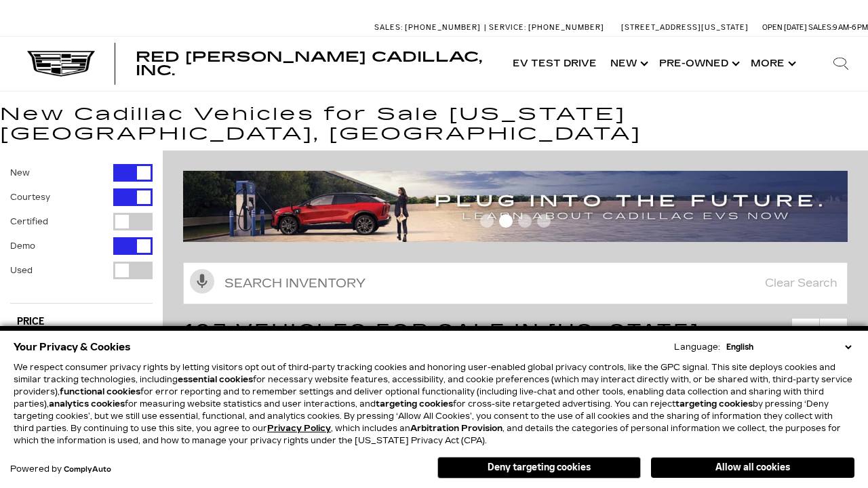 The width and height of the screenshot is (868, 488). Describe the element at coordinates (72, 347) in the screenshot. I see `span: Your Privacy & Cookies` at that location.